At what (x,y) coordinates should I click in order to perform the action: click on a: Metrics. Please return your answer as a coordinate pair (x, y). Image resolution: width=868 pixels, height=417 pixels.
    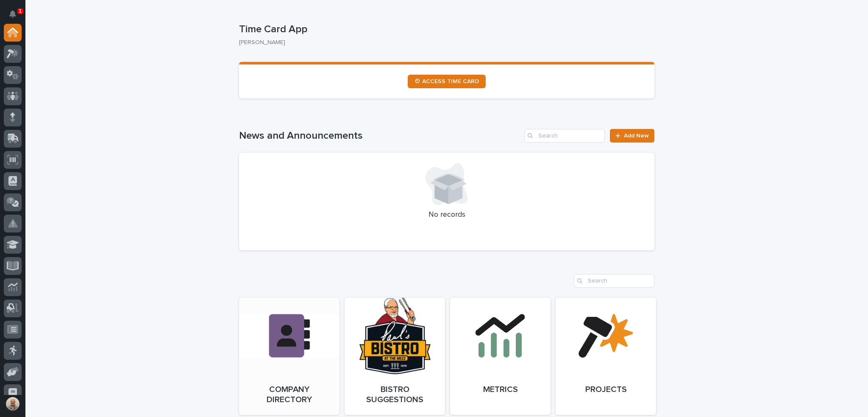
    Looking at the image, I should click on (500, 356).